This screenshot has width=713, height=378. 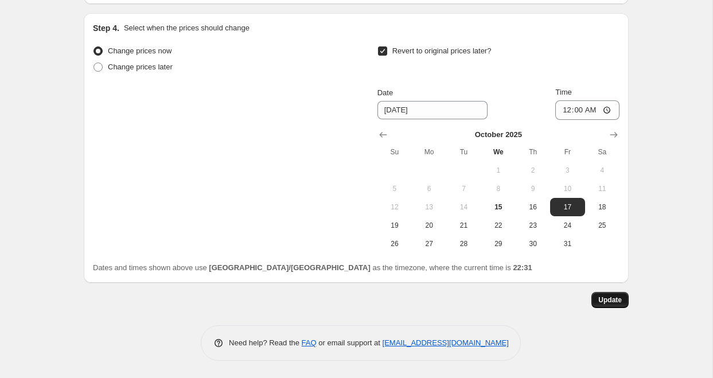 What do you see at coordinates (429, 226) in the screenshot?
I see `button: Monday October 20 2025` at bounding box center [429, 226].